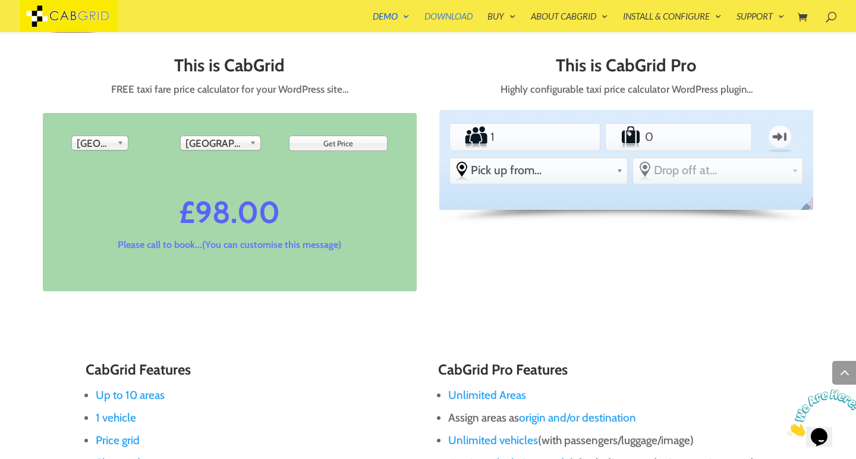 This screenshot has height=459, width=856. Describe the element at coordinates (470, 137) in the screenshot. I see `label: Number of Passengers` at that location.